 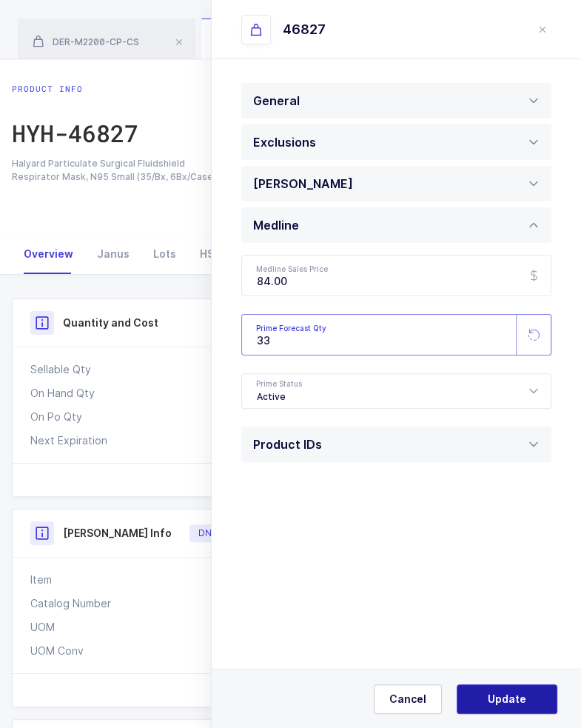 I want to click on div: Next Expiration, so click(x=69, y=441).